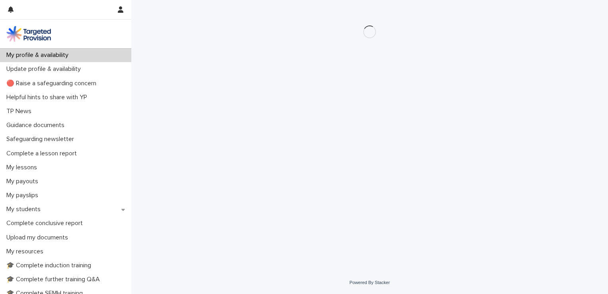 This screenshot has width=608, height=294. Describe the element at coordinates (50, 265) in the screenshot. I see `p: 🎓 Complete induction training` at that location.